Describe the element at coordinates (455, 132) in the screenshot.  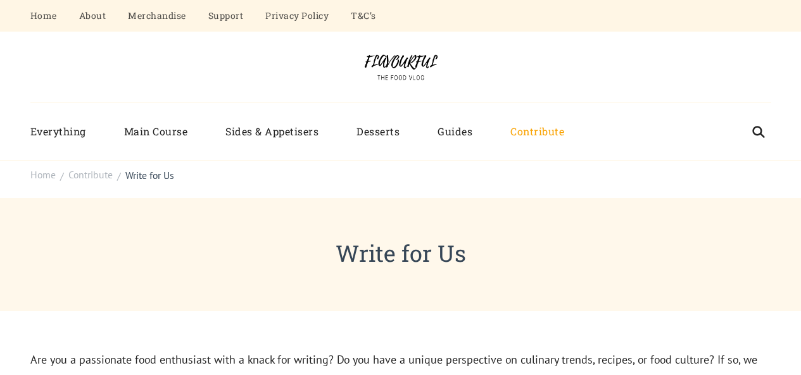
I see `a: Guides` at that location.